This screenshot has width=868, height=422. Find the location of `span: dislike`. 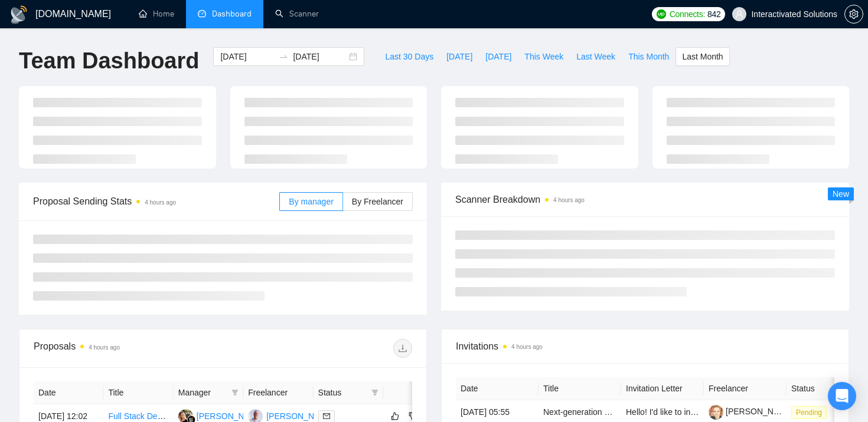

span: dislike is located at coordinates (413, 417).